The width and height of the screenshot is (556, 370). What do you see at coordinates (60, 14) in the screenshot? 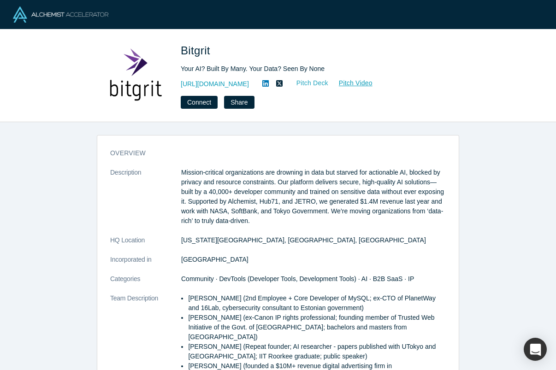
I see `img: Alchemist Logo` at bounding box center [60, 14].